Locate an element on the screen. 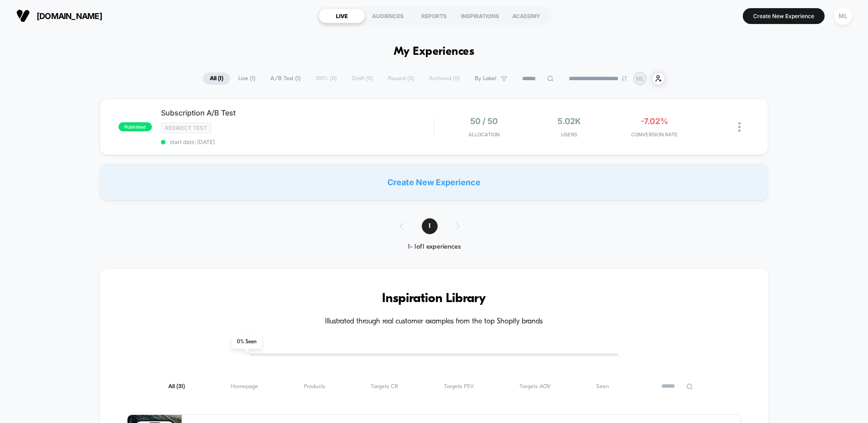 The image size is (868, 423). h3: Inspiration Library is located at coordinates (434, 299).